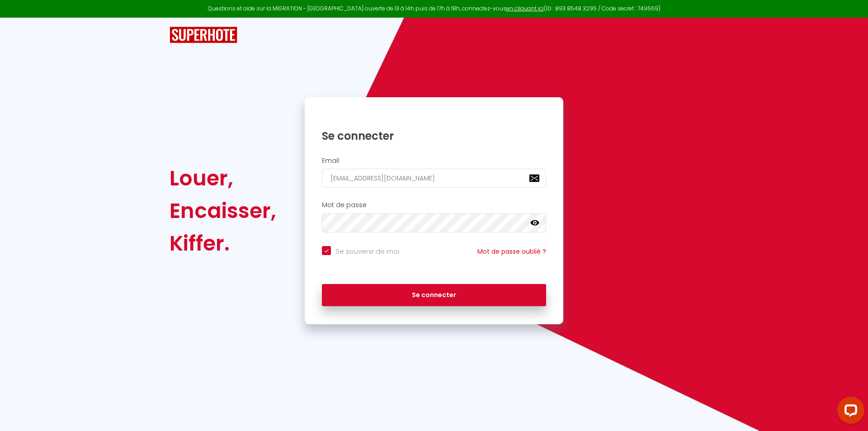 The width and height of the screenshot is (868, 431). Describe the element at coordinates (511, 252) in the screenshot. I see `a: Mot de passe oublié ?` at that location.